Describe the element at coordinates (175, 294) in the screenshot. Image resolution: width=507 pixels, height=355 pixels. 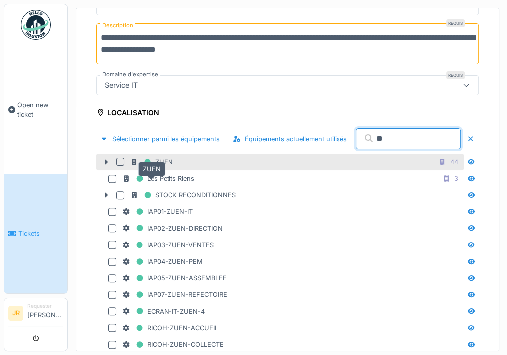
I see `div: IAP07-ZUEN-REFECTOIRE` at that location.